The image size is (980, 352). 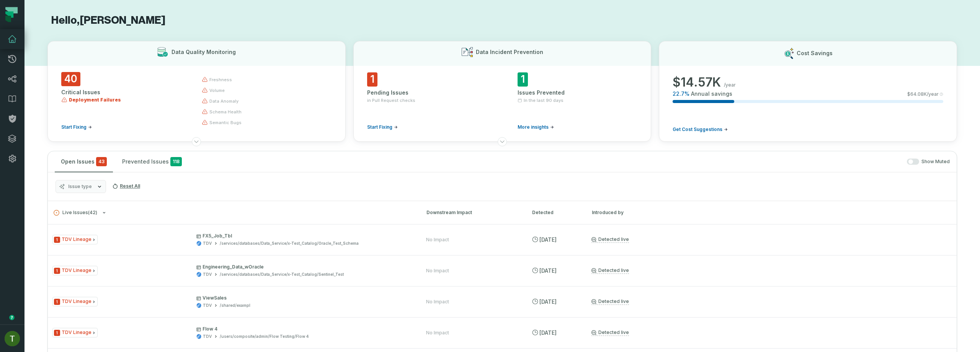 I want to click on span: schema health, so click(x=225, y=112).